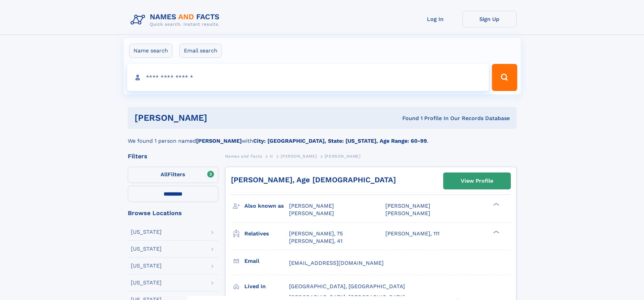 The image size is (644, 300). Describe the element at coordinates (176, 20) in the screenshot. I see `img: Logo Names and Facts` at that location.